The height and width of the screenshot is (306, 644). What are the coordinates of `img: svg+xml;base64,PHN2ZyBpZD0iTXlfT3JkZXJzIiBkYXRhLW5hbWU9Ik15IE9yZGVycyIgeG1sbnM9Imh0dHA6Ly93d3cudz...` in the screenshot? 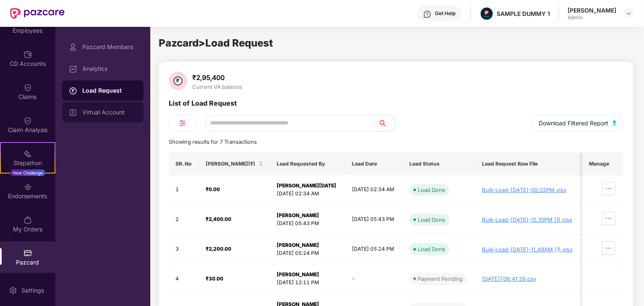 It's located at (28, 220).